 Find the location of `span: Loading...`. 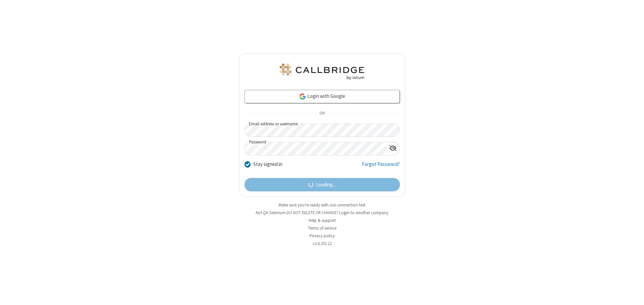

span: Loading... is located at coordinates (326, 185).